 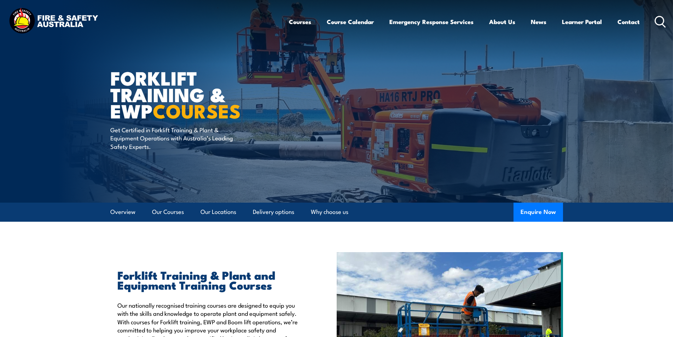 I want to click on button: Enquire Now, so click(x=538, y=212).